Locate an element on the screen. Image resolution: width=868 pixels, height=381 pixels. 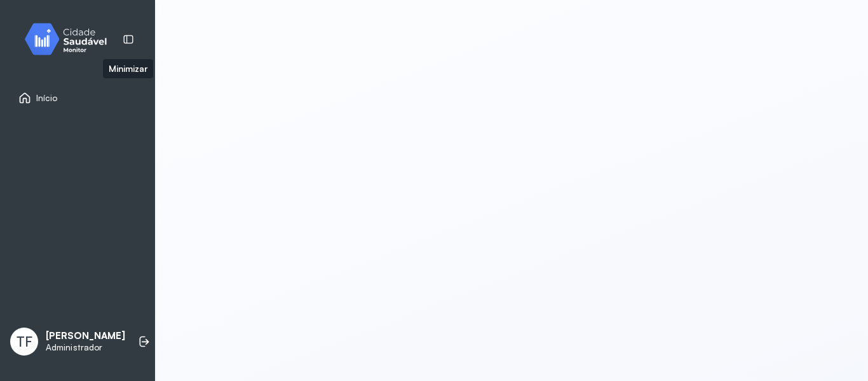
a: Início is located at coordinates (77, 98).